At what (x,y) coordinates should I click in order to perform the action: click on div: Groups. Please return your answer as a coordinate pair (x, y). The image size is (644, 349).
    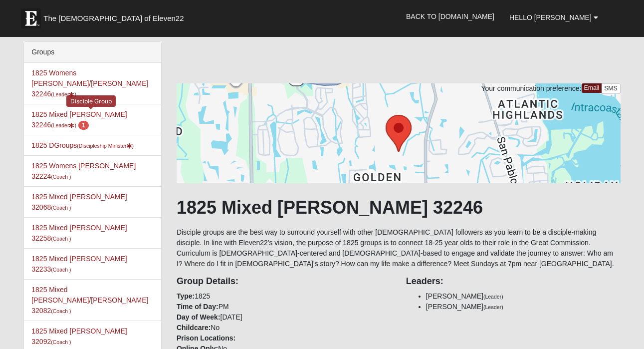
    Looking at the image, I should click on (92, 53).